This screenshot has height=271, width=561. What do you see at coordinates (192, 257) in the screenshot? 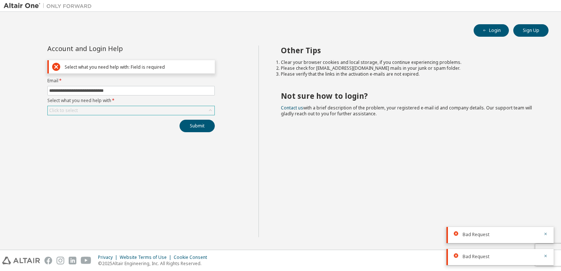
I see `div: Cookie Consent` at bounding box center [192, 257].